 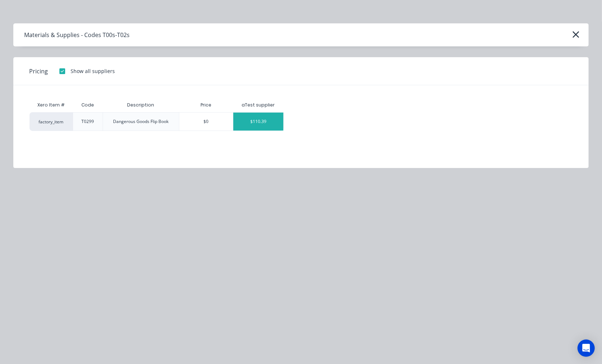 I want to click on div: $110.39, so click(x=258, y=122).